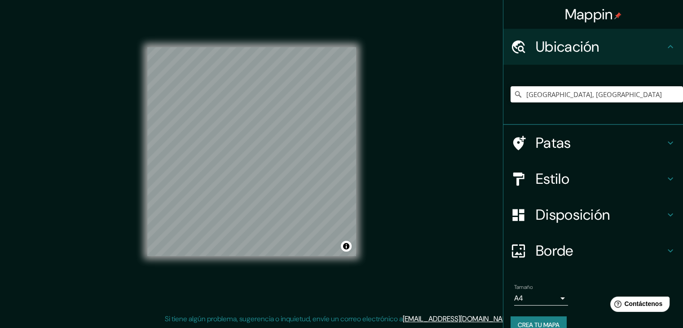 This screenshot has height=328, width=683. Describe the element at coordinates (518, 298) in the screenshot. I see `font: A4` at that location.